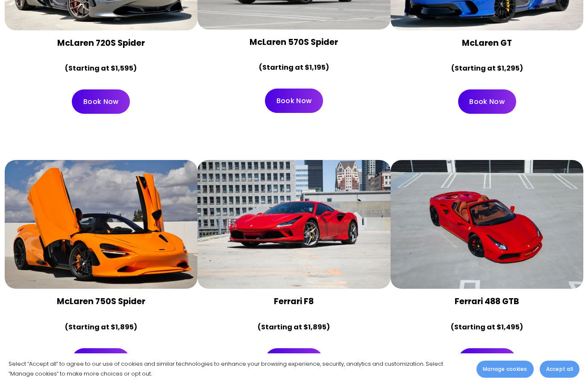 The image size is (588, 385). I want to click on strong: McLaren GT, so click(487, 42).